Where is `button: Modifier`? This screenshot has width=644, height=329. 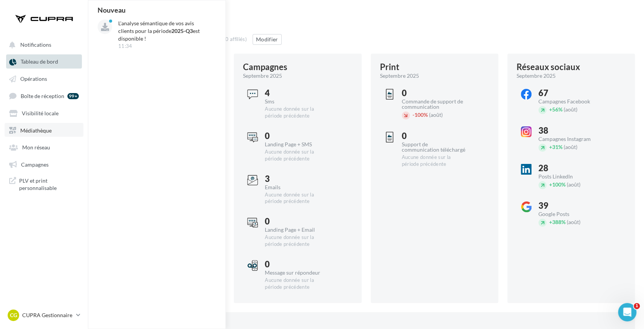
button: Modifier is located at coordinates (267, 40).